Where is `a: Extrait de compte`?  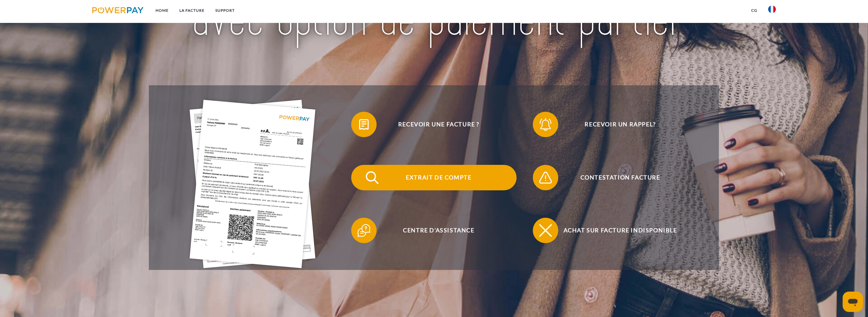 a: Extrait de compte is located at coordinates (434, 178).